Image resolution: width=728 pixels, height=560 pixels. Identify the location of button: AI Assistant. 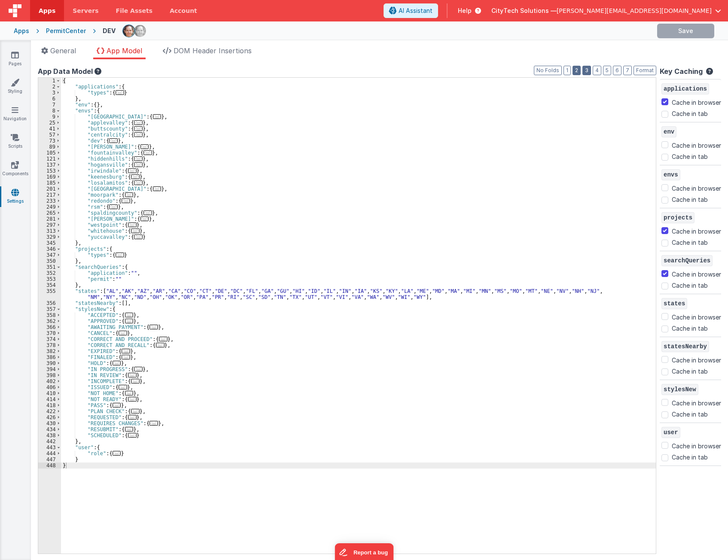
(410, 11).